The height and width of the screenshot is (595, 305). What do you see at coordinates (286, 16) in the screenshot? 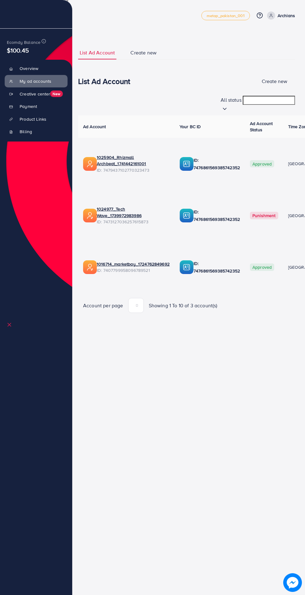
I see `p: Archians` at bounding box center [286, 16].